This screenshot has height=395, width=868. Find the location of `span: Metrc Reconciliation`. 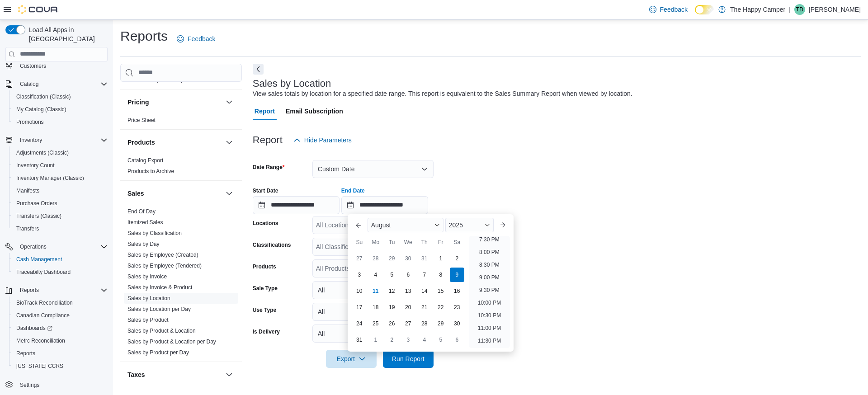

span: Metrc Reconciliation is located at coordinates (41, 341).